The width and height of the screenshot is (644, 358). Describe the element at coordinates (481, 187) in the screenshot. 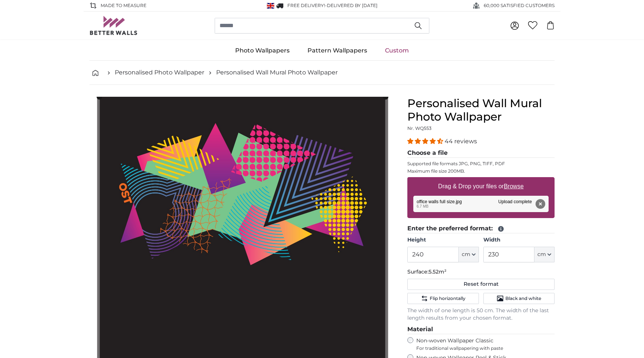

I see `label: Drag & Drop your files or` at that location.